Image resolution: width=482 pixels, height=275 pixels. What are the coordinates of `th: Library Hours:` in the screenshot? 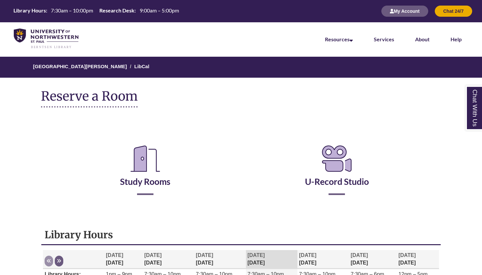 It's located at (30, 10).